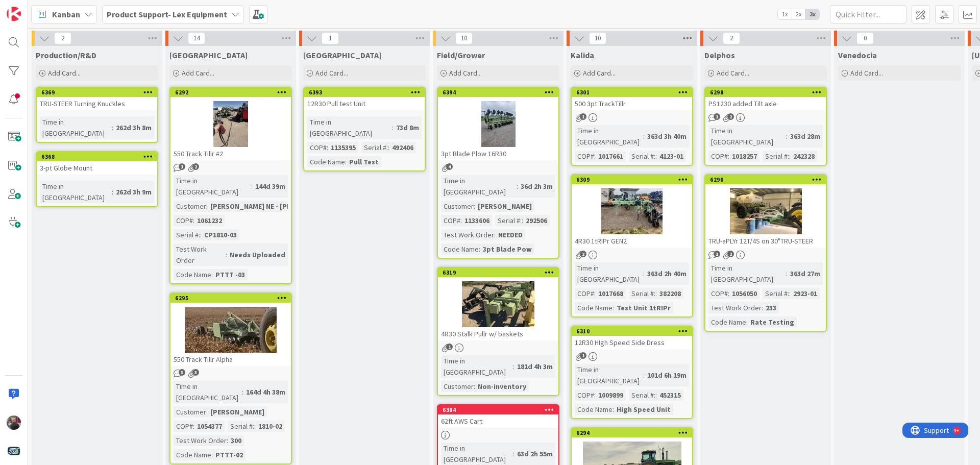 The width and height of the screenshot is (980, 465). I want to click on div: 3-pt Globe Mount, so click(97, 168).